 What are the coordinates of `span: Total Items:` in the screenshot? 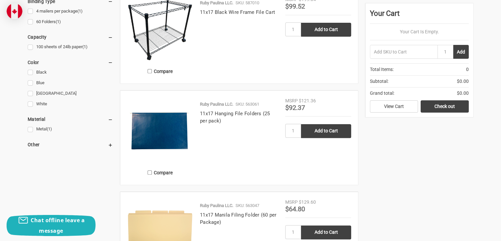 It's located at (382, 69).